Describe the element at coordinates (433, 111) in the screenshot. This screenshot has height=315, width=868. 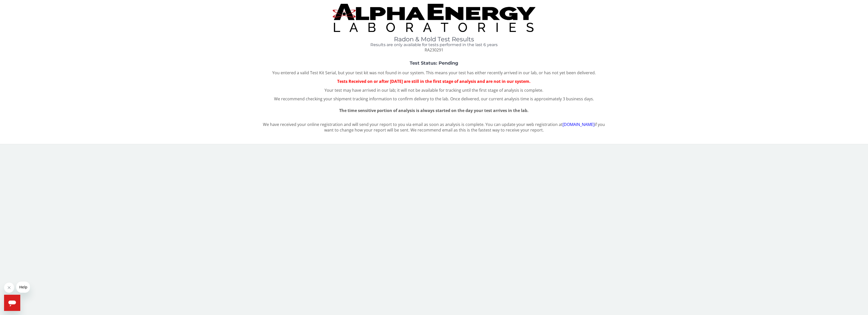
I see `span: The time sensitive portion of analysis is always started on the day your test arrives in the lab.` at that location.